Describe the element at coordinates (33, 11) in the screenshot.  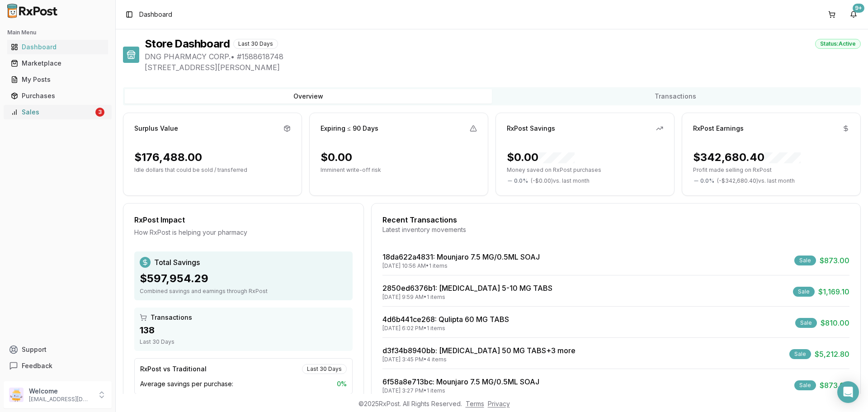
I see `img: RxPost Logo` at that location.